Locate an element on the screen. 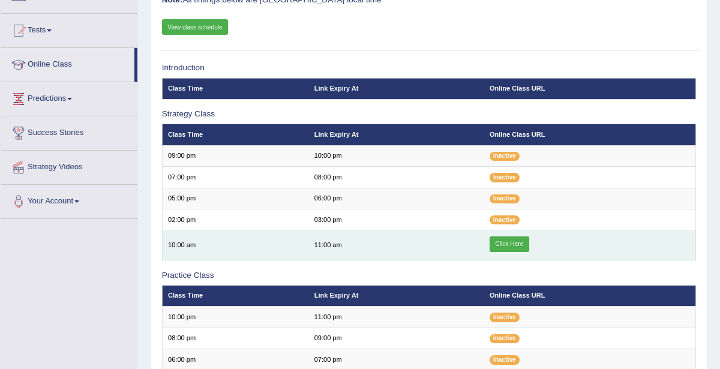  a: Your Account is located at coordinates (69, 200).